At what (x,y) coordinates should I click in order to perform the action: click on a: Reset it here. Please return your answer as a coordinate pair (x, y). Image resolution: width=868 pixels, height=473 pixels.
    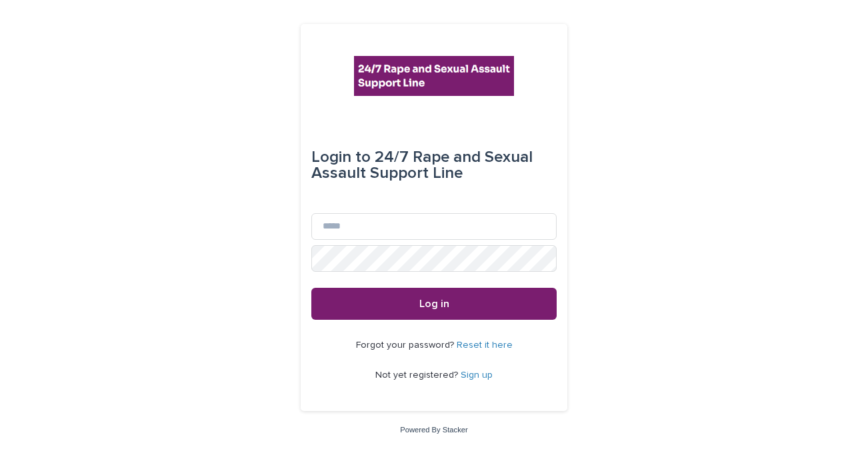
    Looking at the image, I should click on (484, 345).